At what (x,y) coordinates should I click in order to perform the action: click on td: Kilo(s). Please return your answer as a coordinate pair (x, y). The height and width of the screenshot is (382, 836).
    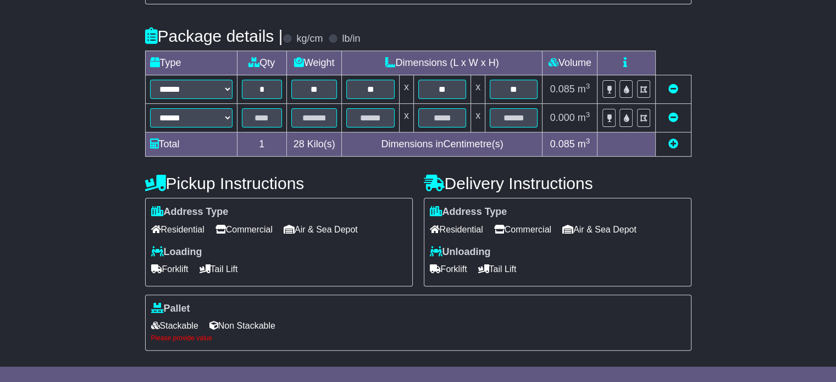
    Looking at the image, I should click on (314, 145).